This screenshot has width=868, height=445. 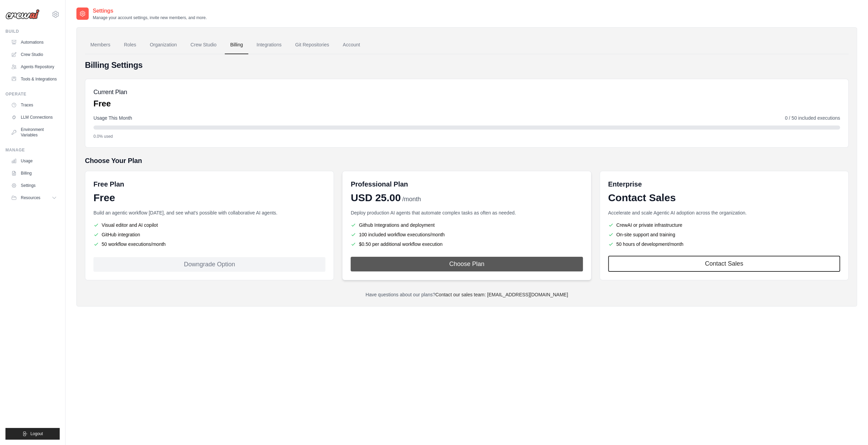 What do you see at coordinates (724, 213) in the screenshot?
I see `p: Accelerate and scale Agentic AI adoption across the organization.` at bounding box center [724, 213].